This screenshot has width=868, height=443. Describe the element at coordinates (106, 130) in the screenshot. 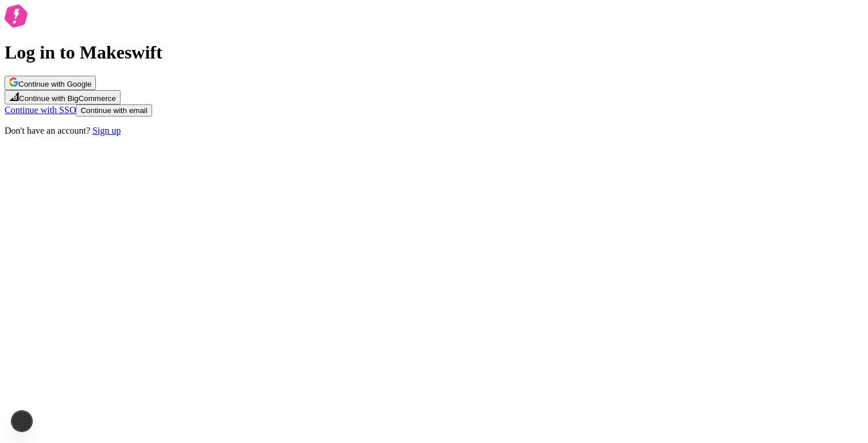

I see `a: Sign up` at that location.